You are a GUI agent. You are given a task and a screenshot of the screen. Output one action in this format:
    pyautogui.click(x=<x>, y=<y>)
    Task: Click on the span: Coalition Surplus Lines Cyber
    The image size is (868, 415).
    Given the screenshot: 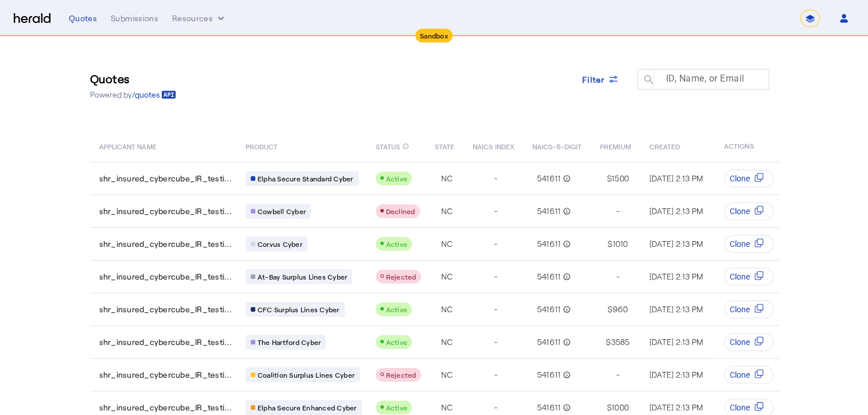 What is the action you would take?
    pyautogui.click(x=306, y=375)
    